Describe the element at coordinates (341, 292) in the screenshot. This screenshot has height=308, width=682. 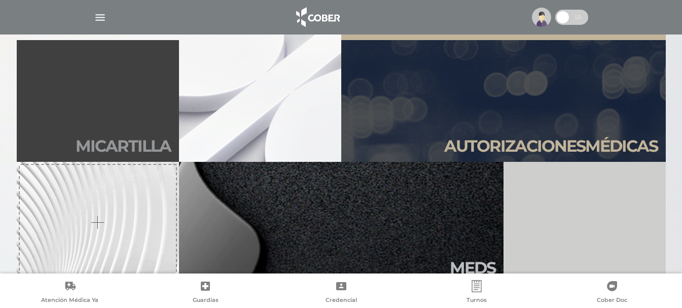
I see `a: Credencial` at that location.